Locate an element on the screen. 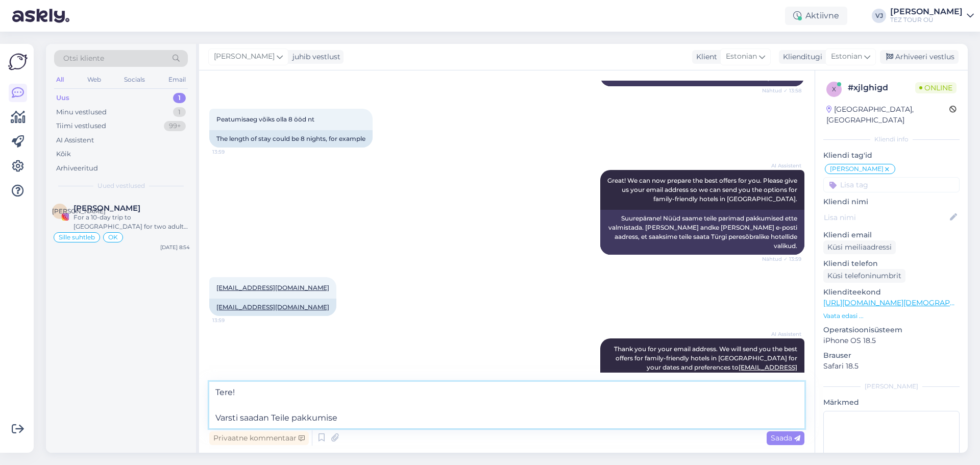 The height and width of the screenshot is (465, 980). input: Lisa nimi is located at coordinates (886, 217).